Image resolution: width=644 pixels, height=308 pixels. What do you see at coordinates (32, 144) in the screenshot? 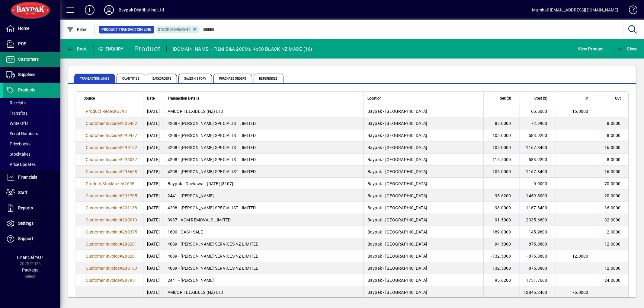
I see `a: Pricebooks` at bounding box center [32, 144].